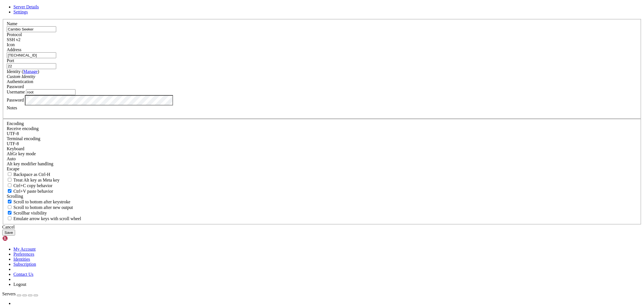 Image resolution: width=644 pixels, height=306 pixels. What do you see at coordinates (15, 196) in the screenshot?
I see `label: Scrolling` at bounding box center [15, 196].